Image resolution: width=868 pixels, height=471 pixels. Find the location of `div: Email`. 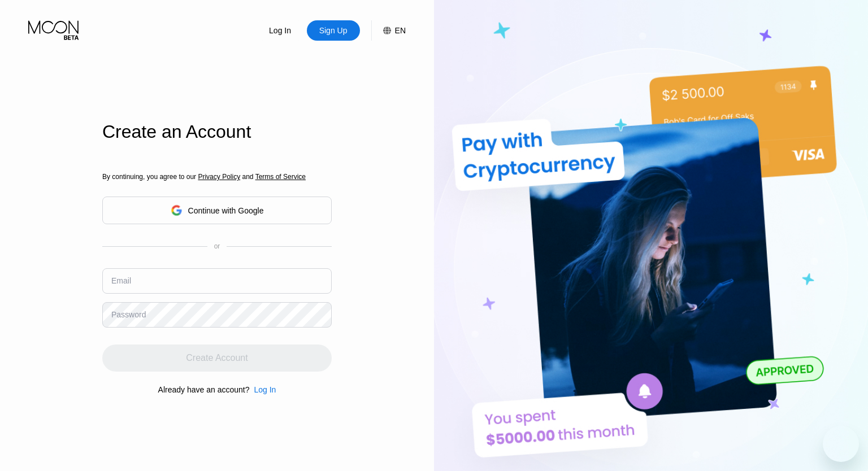

div: Email is located at coordinates (121, 281).